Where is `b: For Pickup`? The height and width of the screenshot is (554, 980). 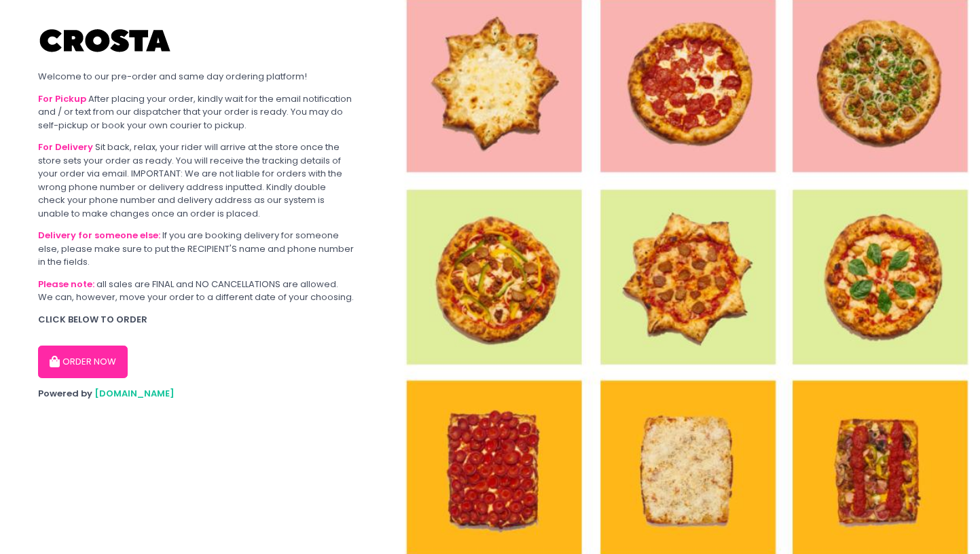 b: For Pickup is located at coordinates (62, 99).